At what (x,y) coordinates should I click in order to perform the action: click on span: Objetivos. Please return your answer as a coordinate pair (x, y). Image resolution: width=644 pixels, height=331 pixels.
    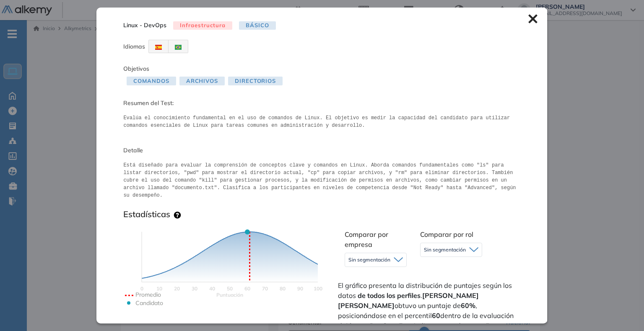
    Looking at the image, I should click on (136, 69).